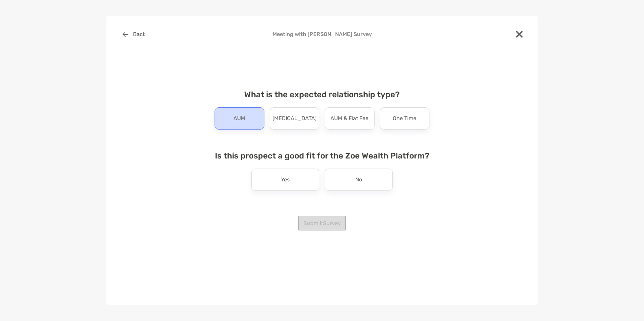  Describe the element at coordinates (133, 34) in the screenshot. I see `button: Back` at that location.